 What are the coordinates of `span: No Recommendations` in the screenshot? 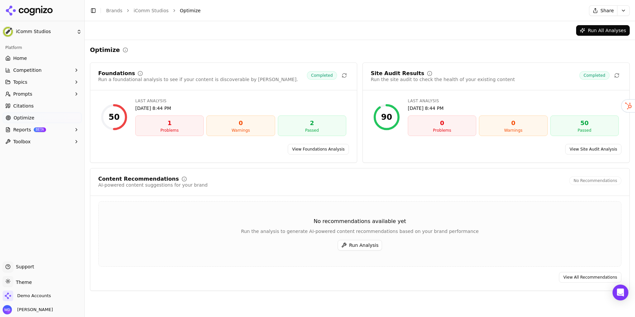 It's located at (595, 181).